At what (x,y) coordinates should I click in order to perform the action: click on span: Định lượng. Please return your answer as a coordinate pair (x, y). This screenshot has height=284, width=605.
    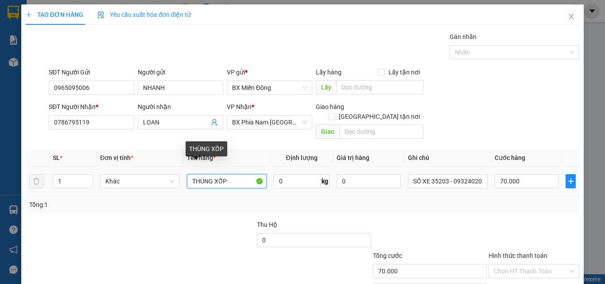
    Looking at the image, I should click on (301, 158).